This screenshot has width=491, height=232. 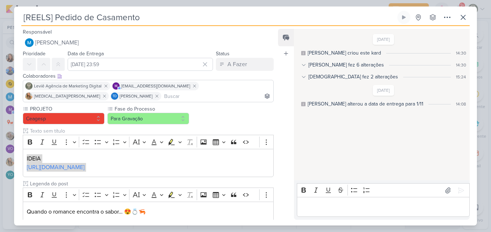 What do you see at coordinates (344, 53) in the screenshot?
I see `div: MARIANA criou este kard` at bounding box center [344, 53].